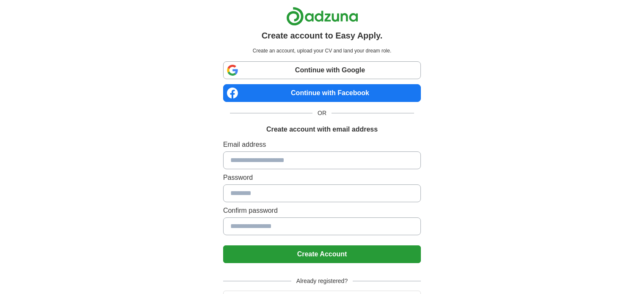 This screenshot has height=294, width=644. What do you see at coordinates (322, 281) in the screenshot?
I see `span: Already registered?` at bounding box center [322, 281].